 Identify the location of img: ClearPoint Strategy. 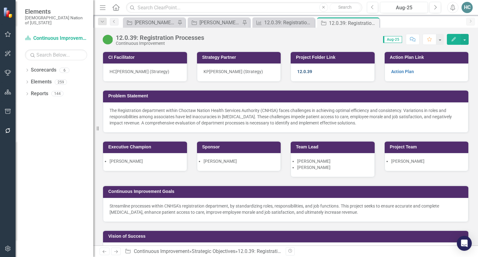
(8, 12).